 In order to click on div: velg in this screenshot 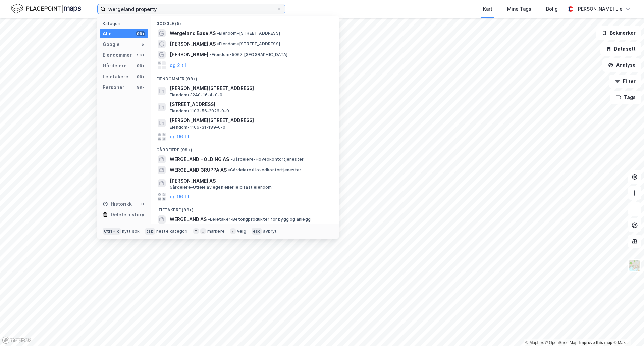, I will do `click(242, 231)`.